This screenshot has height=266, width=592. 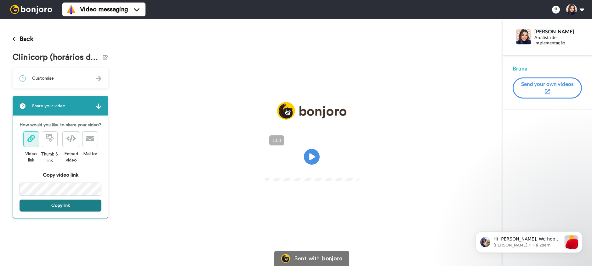 What do you see at coordinates (31, 9) in the screenshot?
I see `img: bj-logo-header-white.svg` at bounding box center [31, 9].